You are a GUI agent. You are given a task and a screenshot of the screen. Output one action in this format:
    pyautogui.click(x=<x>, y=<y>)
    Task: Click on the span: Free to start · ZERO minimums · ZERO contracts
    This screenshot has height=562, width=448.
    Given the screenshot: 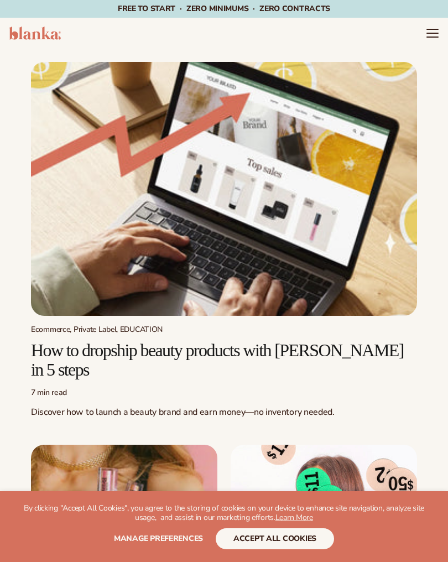 What is the action you would take?
    pyautogui.click(x=224, y=8)
    